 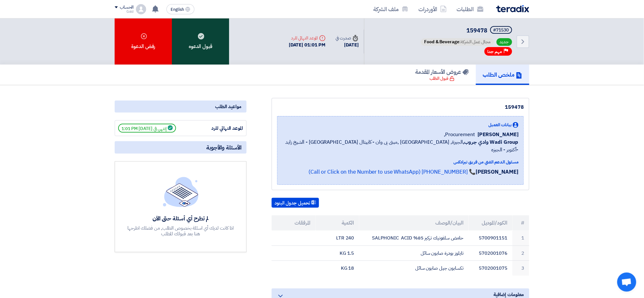 I want to click on td: تكسابون جيل صابون سائل, so click(x=414, y=268).